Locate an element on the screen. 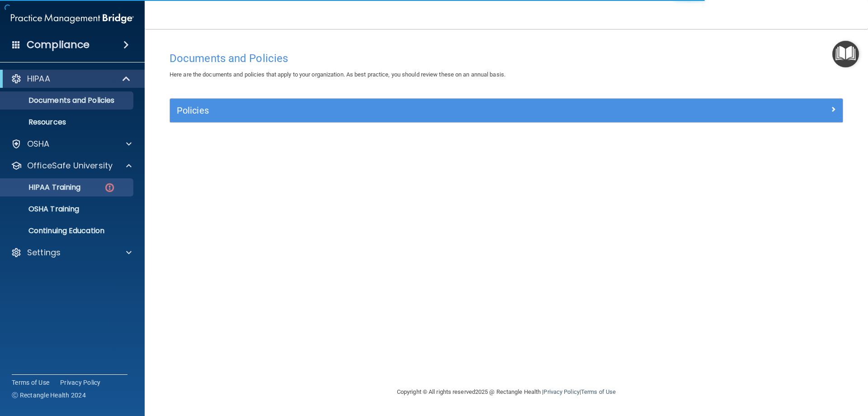 The image size is (868, 416). a: OSHA is located at coordinates (71, 144).